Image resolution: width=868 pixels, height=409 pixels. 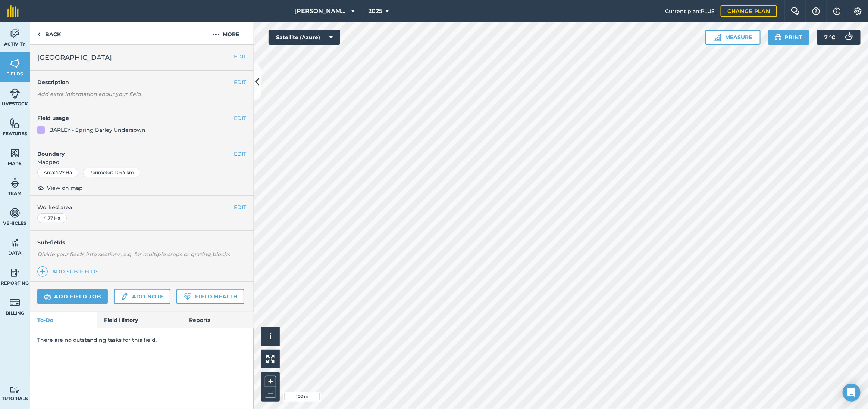 I want to click on h4: Sub-fields, so click(x=142, y=242).